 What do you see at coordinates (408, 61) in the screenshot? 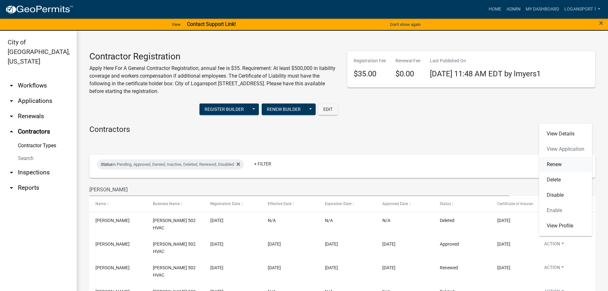
I see `p: Renewal Fee` at bounding box center [408, 61].